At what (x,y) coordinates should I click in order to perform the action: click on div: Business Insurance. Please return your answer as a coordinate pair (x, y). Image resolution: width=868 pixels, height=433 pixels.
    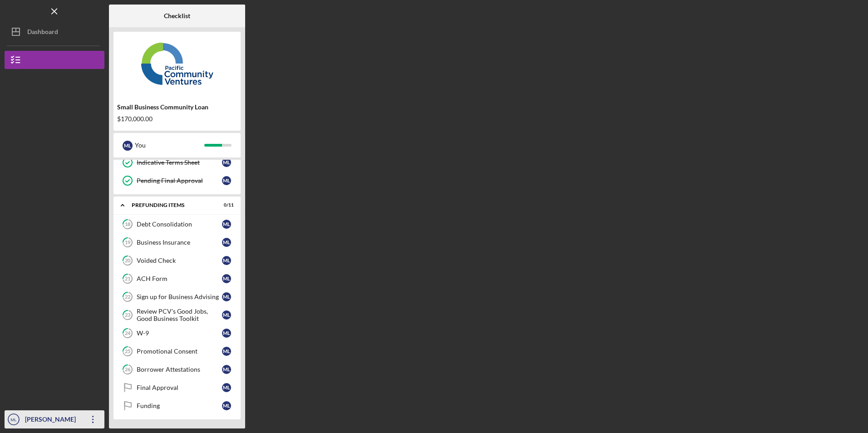
    Looking at the image, I should click on (179, 242).